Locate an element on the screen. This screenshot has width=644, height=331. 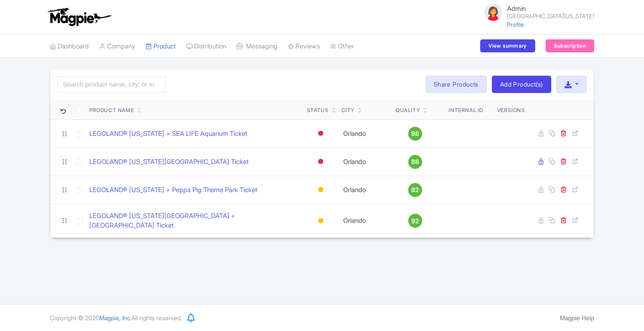
span: Admin is located at coordinates (517, 8).